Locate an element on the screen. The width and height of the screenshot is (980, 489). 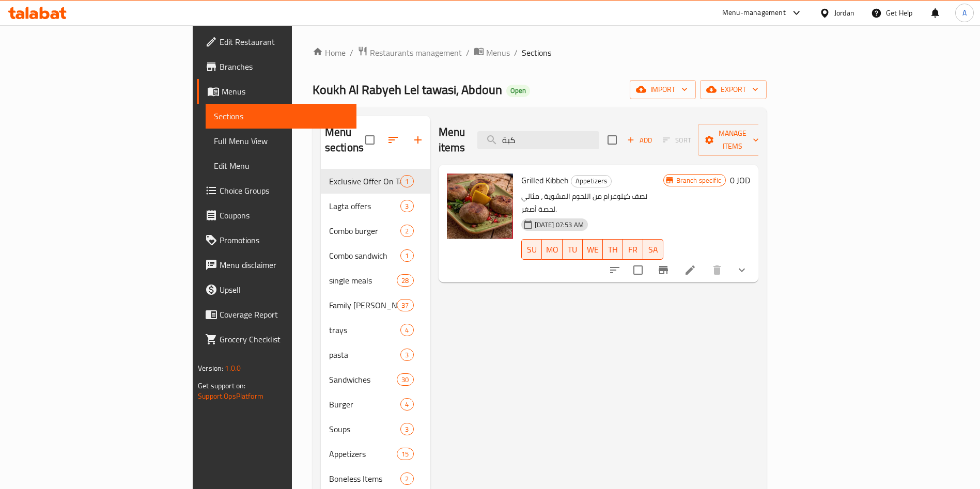
div: Combo sandwich1 is located at coordinates (376, 256).